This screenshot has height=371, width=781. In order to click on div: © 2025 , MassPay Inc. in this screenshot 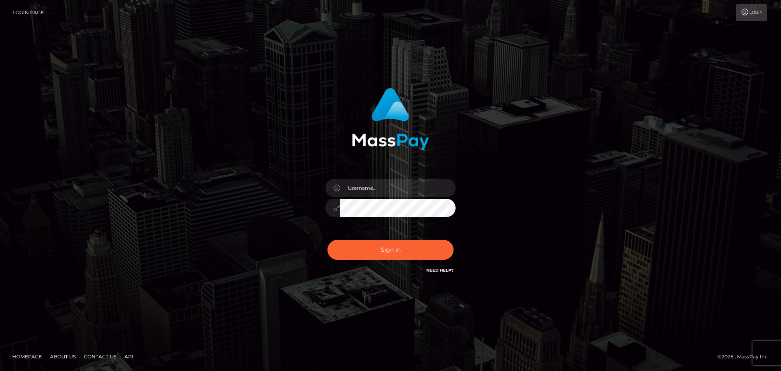, I will do `click(746, 356)`.